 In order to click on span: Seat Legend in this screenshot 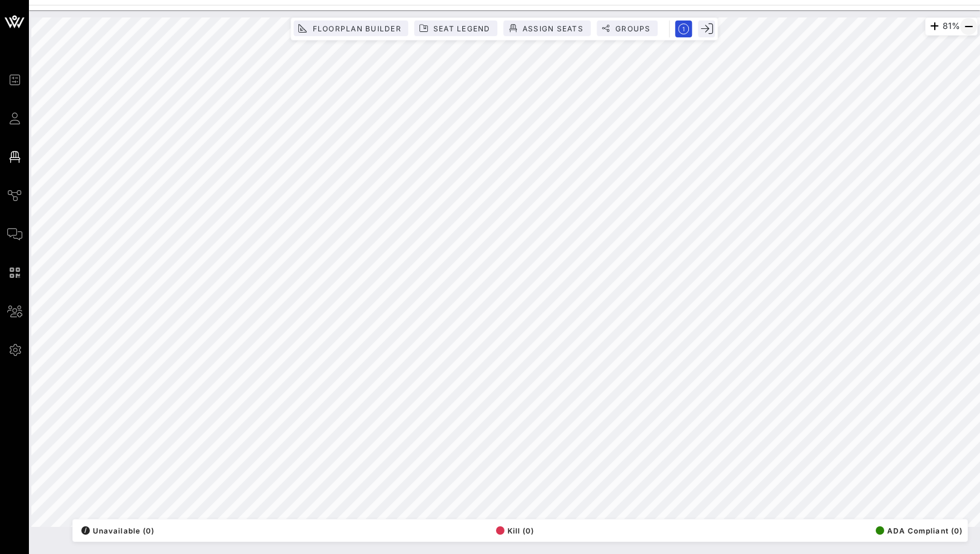, I will do `click(461, 29)`.